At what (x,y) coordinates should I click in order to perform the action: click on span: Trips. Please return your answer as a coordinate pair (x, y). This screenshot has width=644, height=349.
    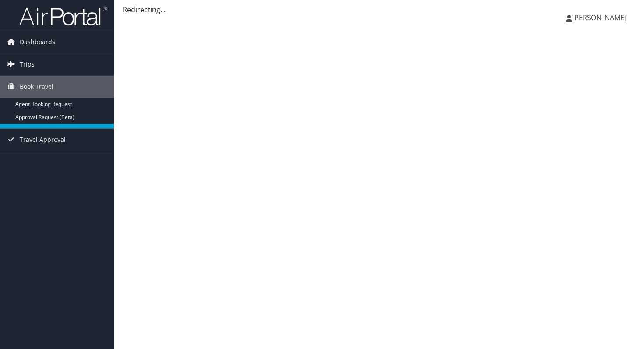
    Looking at the image, I should click on (27, 65).